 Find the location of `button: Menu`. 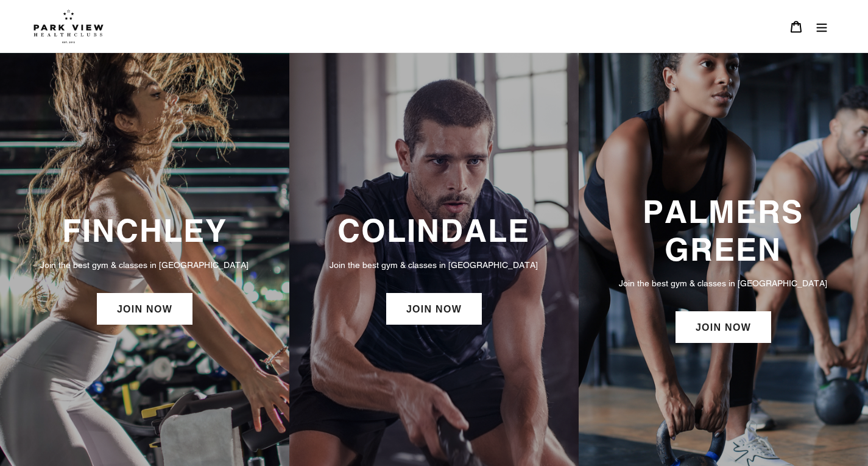

button: Menu is located at coordinates (821, 26).